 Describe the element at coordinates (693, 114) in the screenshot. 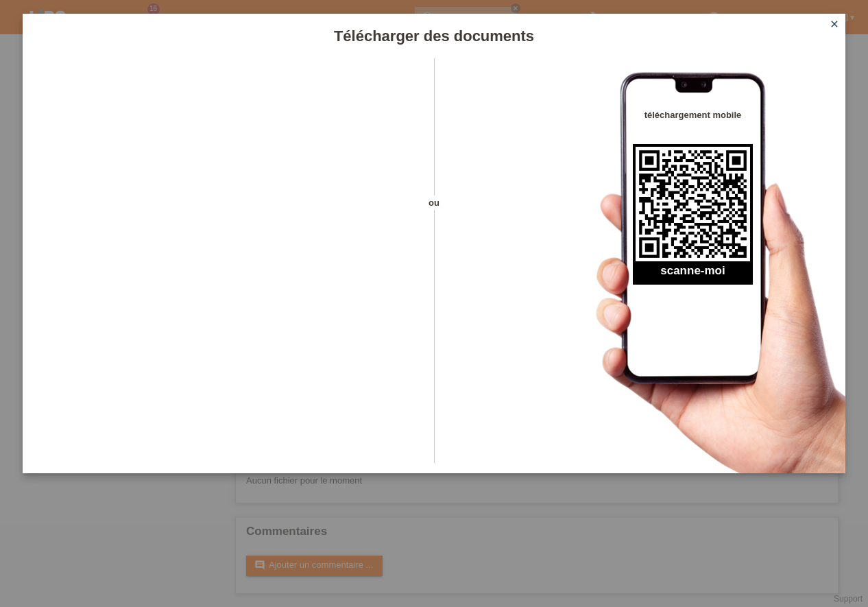

I see `h4: téléchargement mobile` at that location.